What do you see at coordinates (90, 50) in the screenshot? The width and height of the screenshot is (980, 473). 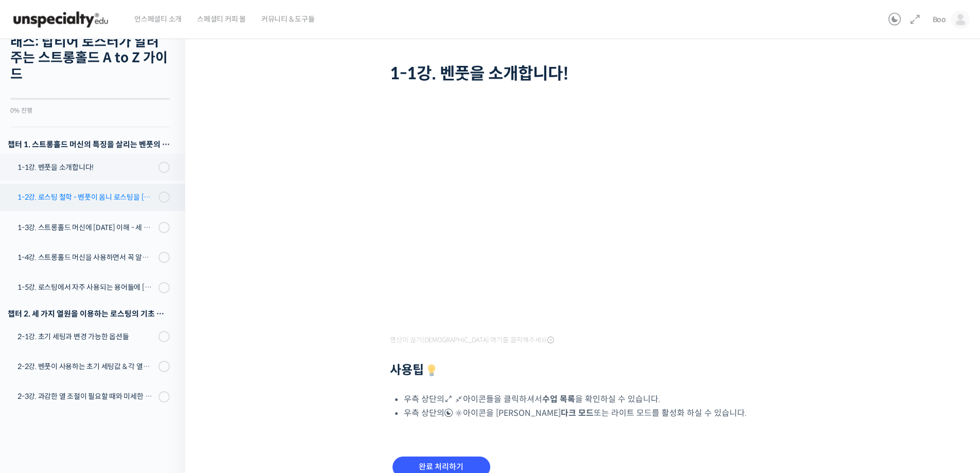 I see `h2: 스트롱홀드 로스팅 올인원 클래스: 탑티어 로스터가 알려주는 스트롱홀드 A to Z 가이드` at bounding box center [90, 50].